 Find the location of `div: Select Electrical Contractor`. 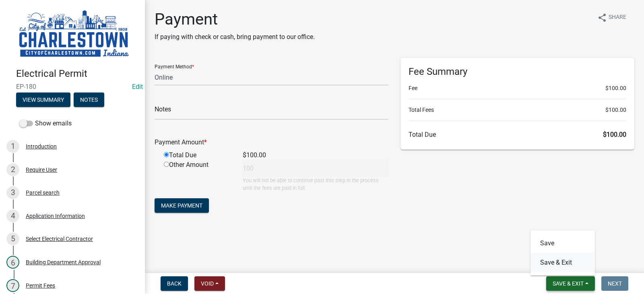

div: Select Electrical Contractor is located at coordinates (59, 239).